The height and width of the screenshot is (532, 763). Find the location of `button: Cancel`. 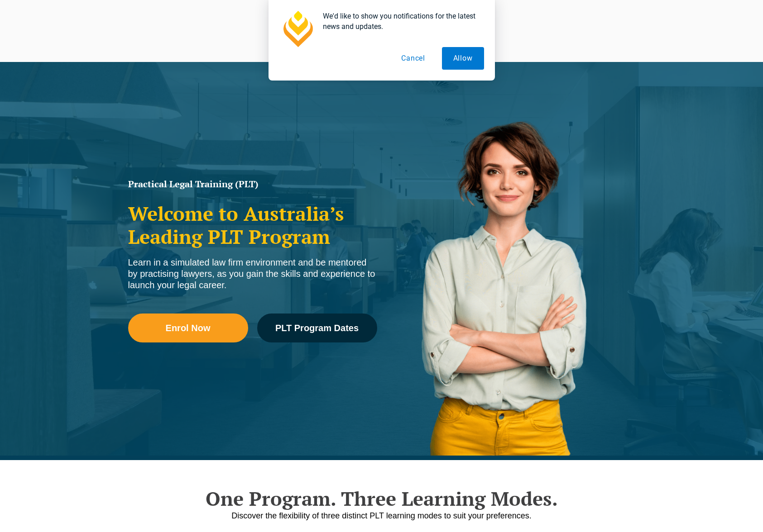

button: Cancel is located at coordinates (413, 59).